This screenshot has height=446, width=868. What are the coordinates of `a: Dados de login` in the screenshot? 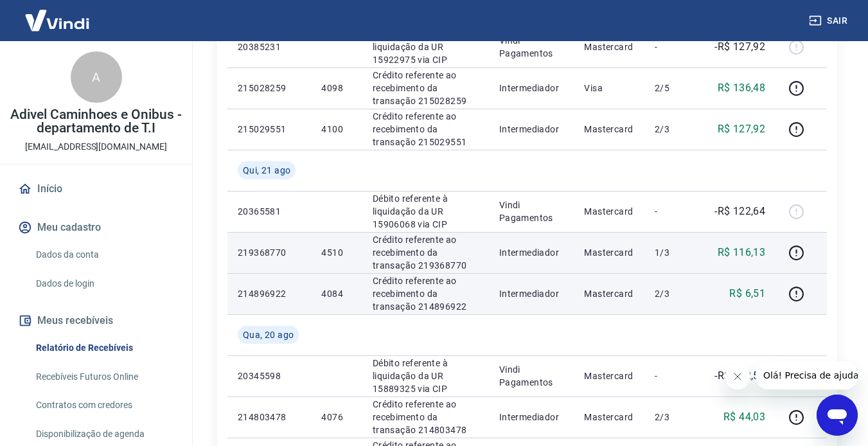 It's located at (103, 284).